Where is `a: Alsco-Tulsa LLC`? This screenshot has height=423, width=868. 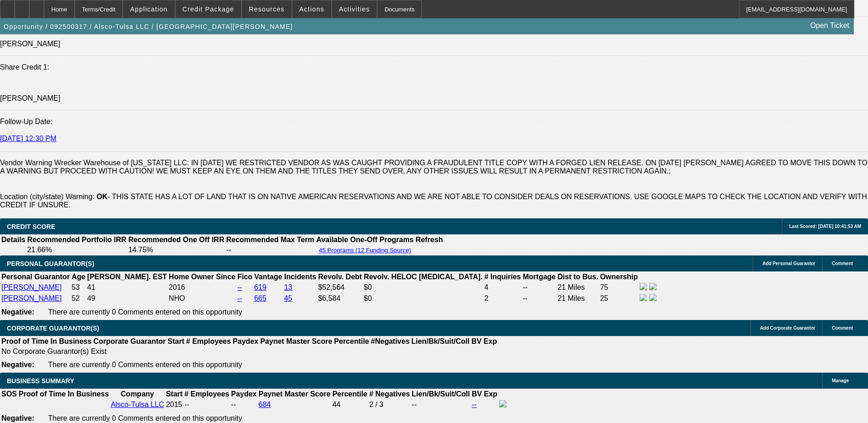
a: Alsco-Tulsa LLC is located at coordinates (137, 404).